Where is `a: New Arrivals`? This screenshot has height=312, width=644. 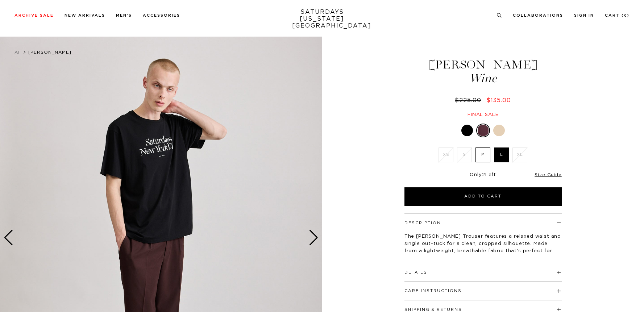
a: New Arrivals is located at coordinates (85, 15).